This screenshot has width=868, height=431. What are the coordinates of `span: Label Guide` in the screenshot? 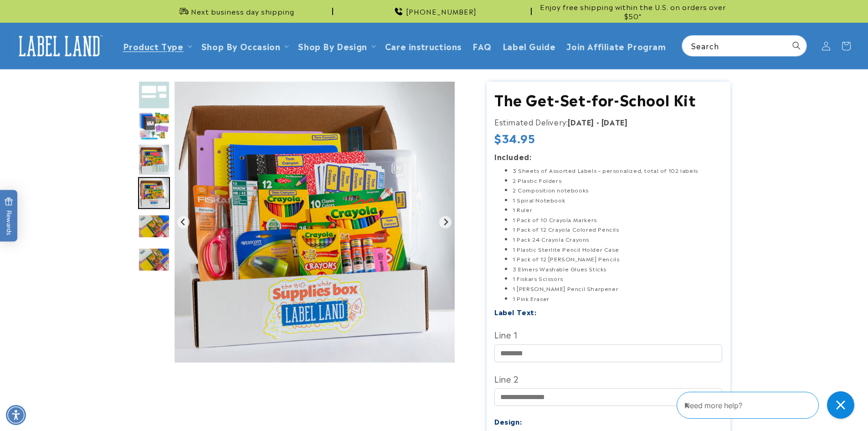 It's located at (529, 46).